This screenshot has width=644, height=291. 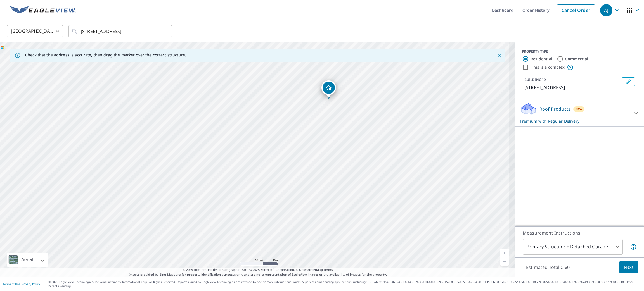 What do you see at coordinates (31, 284) in the screenshot?
I see `a: Privacy Policy` at bounding box center [31, 284].